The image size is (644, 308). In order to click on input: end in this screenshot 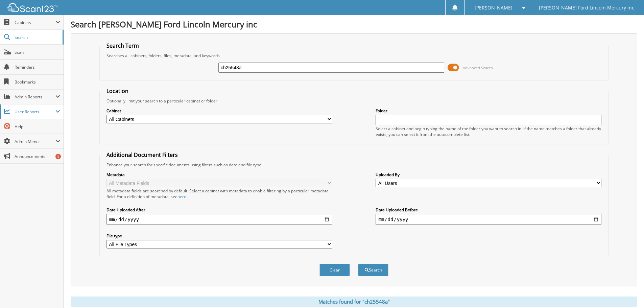, I will do `click(489, 219)`.